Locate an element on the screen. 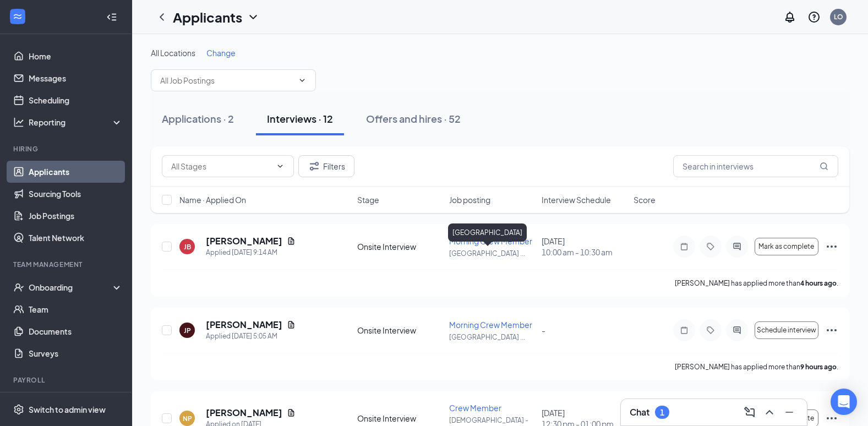 This screenshot has width=868, height=426. div: Offers and hires · 52 is located at coordinates (413, 119).